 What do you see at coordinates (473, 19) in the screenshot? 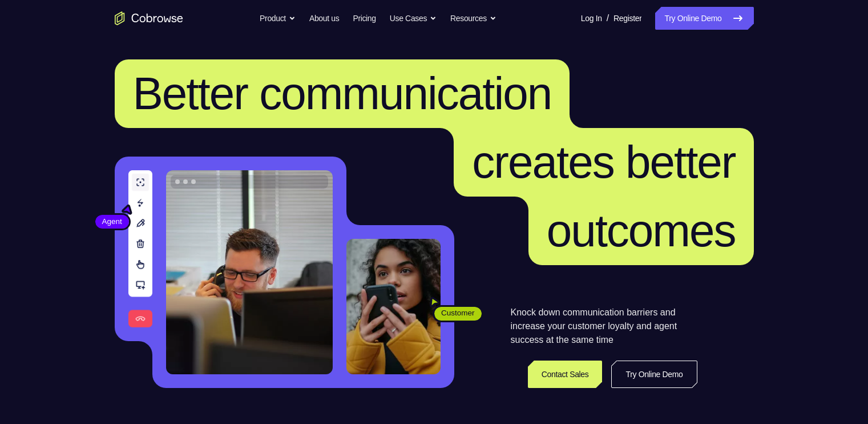
I see `button: Resources` at bounding box center [473, 19].